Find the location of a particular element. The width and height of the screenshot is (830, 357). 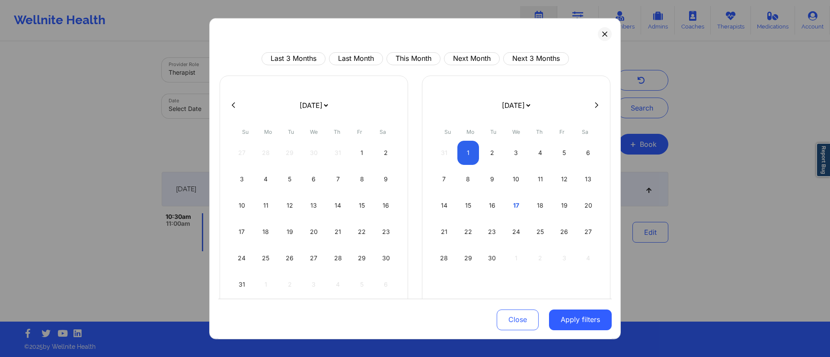

div: Wed Aug 13 2025 is located at coordinates (314, 205).